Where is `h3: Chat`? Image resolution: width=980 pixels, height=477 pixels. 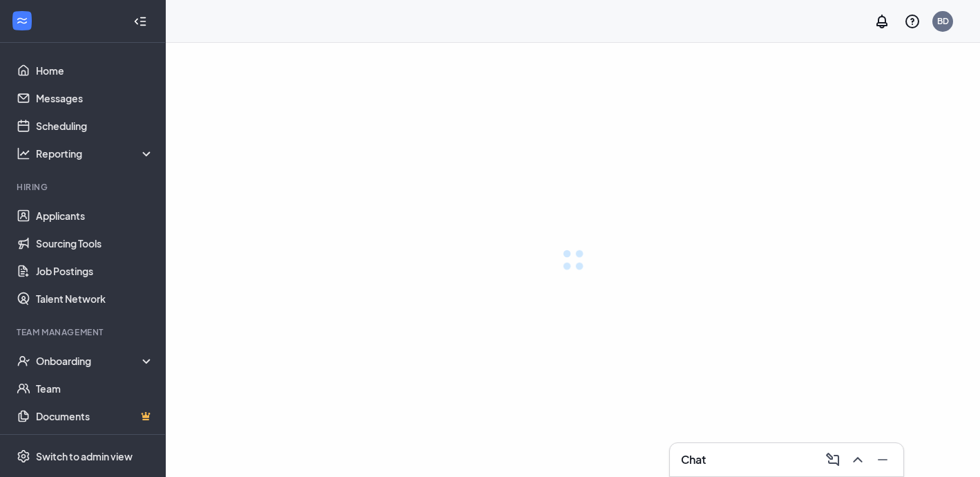 h3: Chat is located at coordinates (693, 459).